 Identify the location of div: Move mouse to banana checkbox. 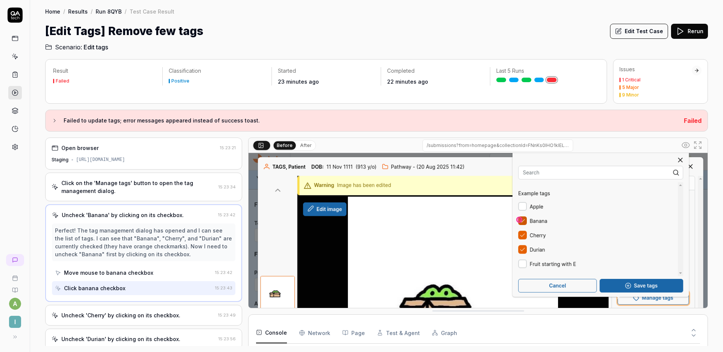
(108, 272).